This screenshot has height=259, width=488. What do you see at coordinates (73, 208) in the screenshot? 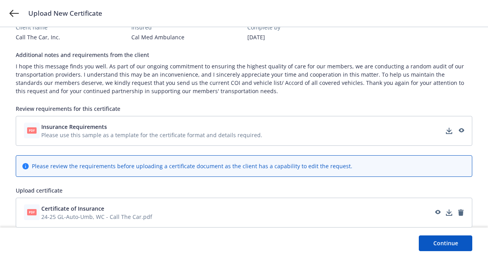
I see `span: Certificate of Insurance` at bounding box center [73, 208].